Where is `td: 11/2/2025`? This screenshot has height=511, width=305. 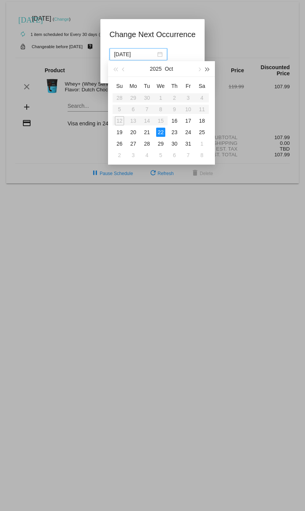
td: 11/2/2025 is located at coordinates (120, 155).